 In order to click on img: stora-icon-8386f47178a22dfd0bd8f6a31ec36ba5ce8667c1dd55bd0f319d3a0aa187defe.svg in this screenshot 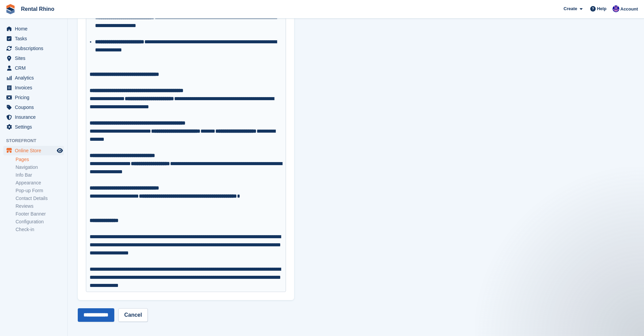, I will do `click(10, 9)`.